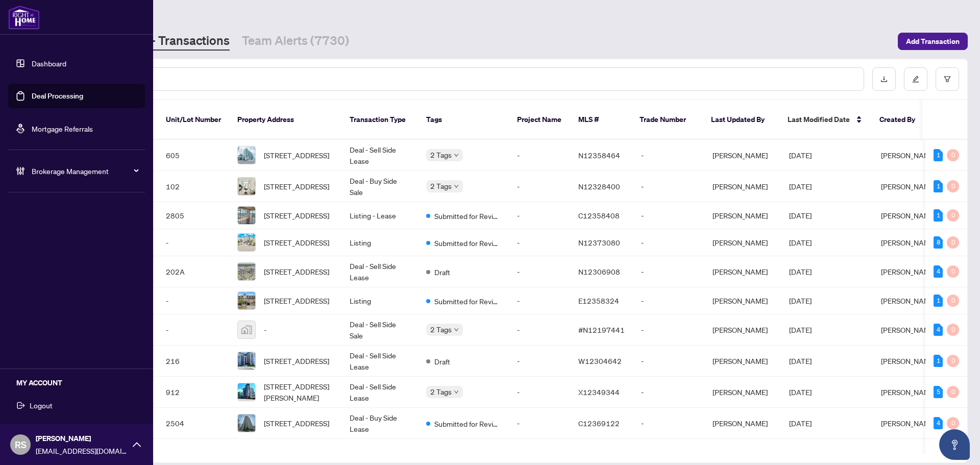 Image resolution: width=980 pixels, height=465 pixels. What do you see at coordinates (463, 120) in the screenshot?
I see `th: Tags` at bounding box center [463, 120].